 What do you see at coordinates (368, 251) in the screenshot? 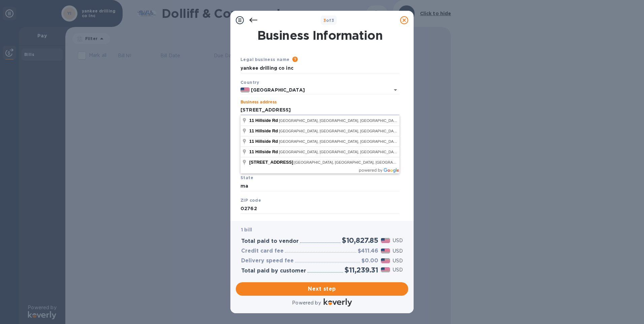
I see `h3: $411.46` at bounding box center [368, 251].